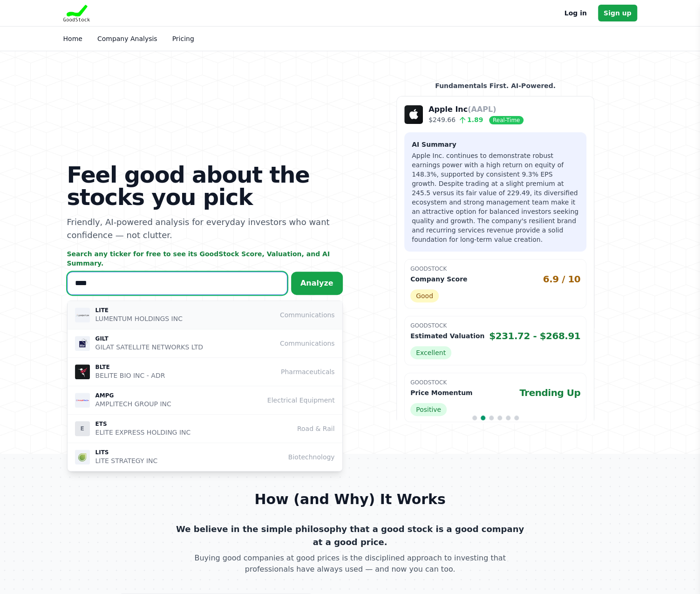 The width and height of the screenshot is (700, 594). Describe the element at coordinates (205, 429) in the screenshot. I see `button: E ETS ELITE EXPRESS HOLDING INC Road & Rail` at that location.